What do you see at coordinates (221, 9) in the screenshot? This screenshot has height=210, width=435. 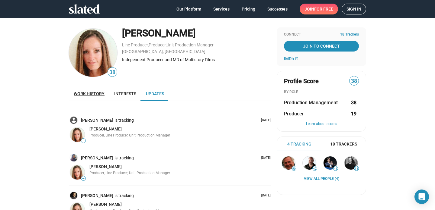 I see `a: Services` at bounding box center [221, 9].